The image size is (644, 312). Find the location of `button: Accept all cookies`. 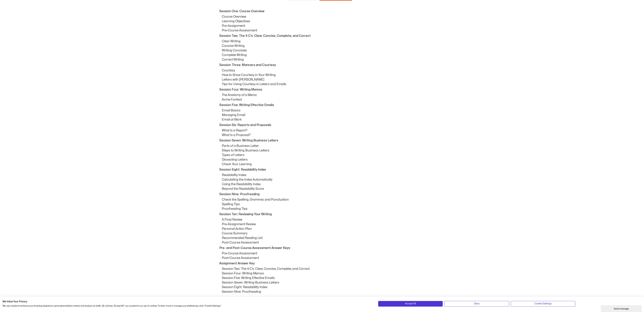

button: Accept all cookies is located at coordinates (410, 304).